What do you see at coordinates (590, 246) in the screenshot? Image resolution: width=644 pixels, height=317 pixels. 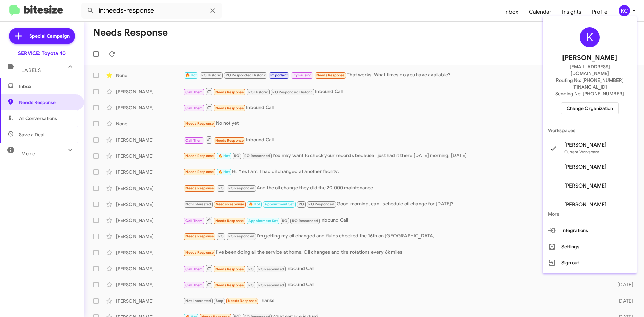 I see `button: Settings` at bounding box center [590, 246].